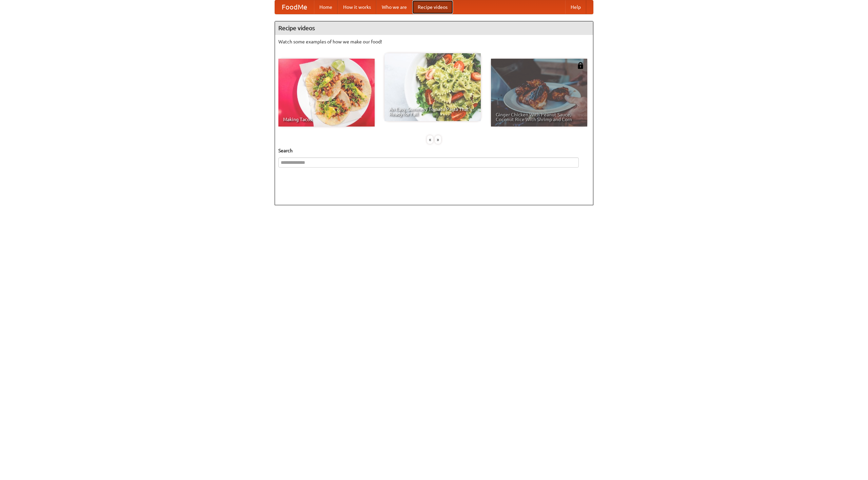 Image resolution: width=868 pixels, height=480 pixels. What do you see at coordinates (433, 111) in the screenshot?
I see `span: An Easy, Summery Tomato Pasta That's Ready for Fall` at bounding box center [433, 111].